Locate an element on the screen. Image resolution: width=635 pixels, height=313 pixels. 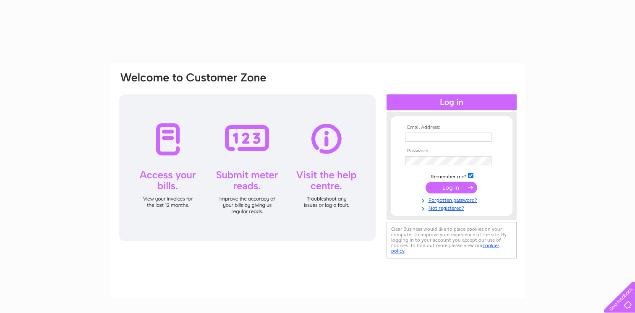
input: Submit is located at coordinates (451, 188).